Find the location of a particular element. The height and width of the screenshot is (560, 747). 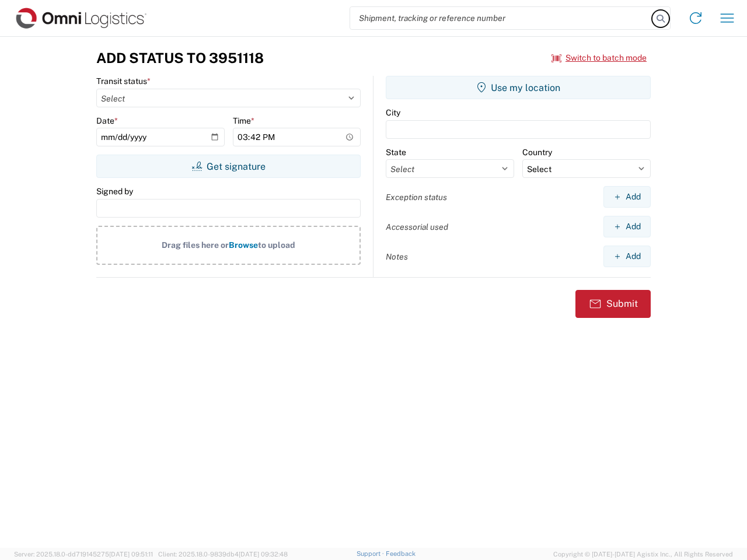

label: Notes is located at coordinates (397, 257).